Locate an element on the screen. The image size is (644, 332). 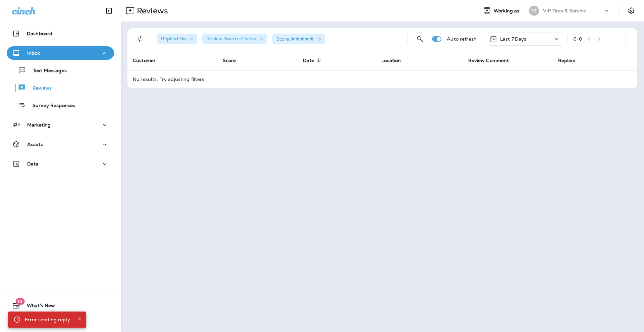
button: Data is located at coordinates (60, 164).